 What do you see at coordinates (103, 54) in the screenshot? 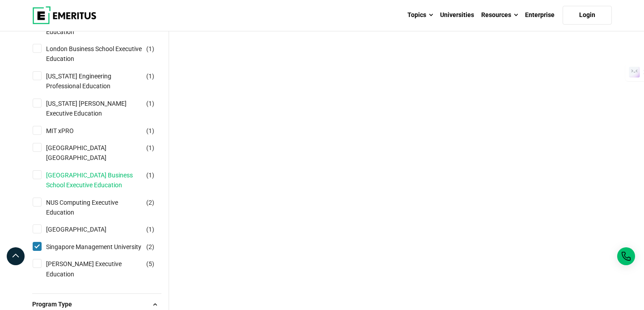
I see `a: London Business School Executive Education` at bounding box center [103, 54].